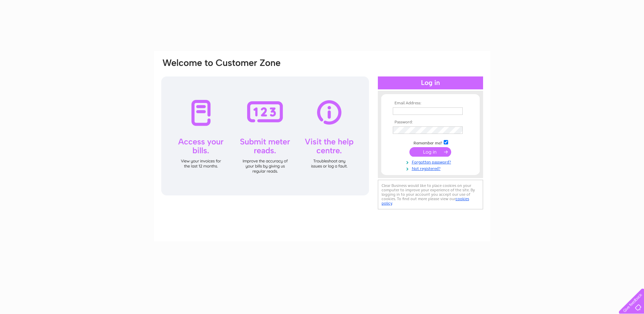 Image resolution: width=644 pixels, height=314 pixels. Describe the element at coordinates (431, 104) in the screenshot. I see `th: Email Address:` at that location.